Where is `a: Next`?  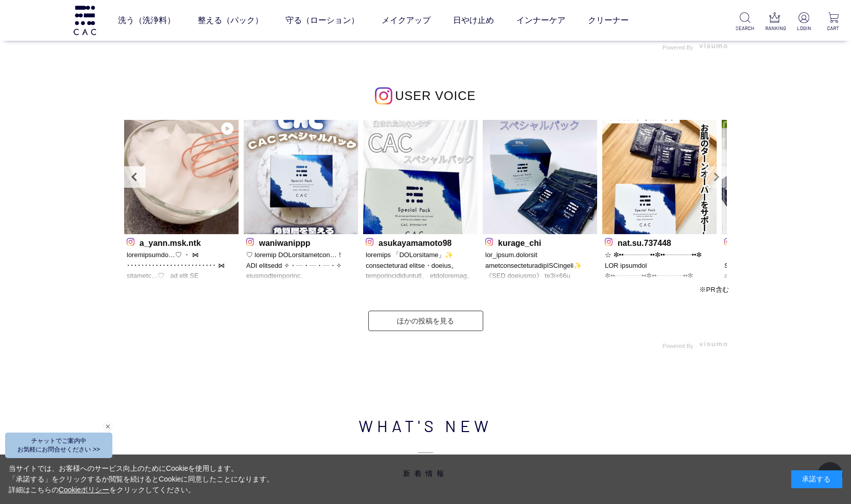
a: Next is located at coordinates (716, 177).